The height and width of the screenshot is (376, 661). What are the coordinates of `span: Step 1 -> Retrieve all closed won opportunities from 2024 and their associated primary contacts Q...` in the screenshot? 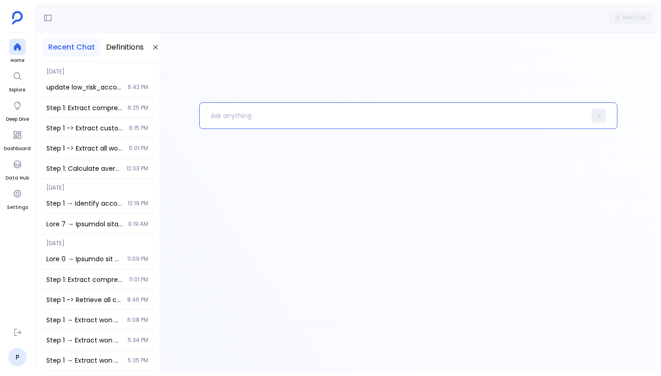 It's located at (84, 300).